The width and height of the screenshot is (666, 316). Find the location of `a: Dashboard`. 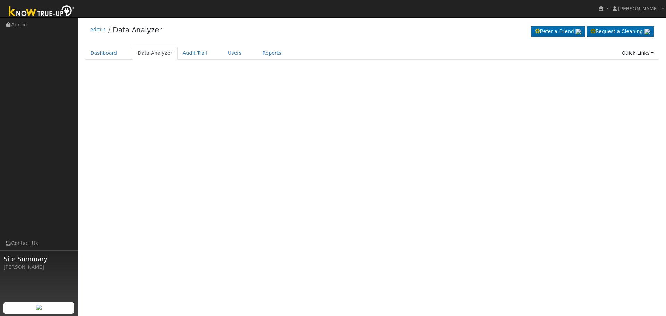

a: Dashboard is located at coordinates (104, 53).